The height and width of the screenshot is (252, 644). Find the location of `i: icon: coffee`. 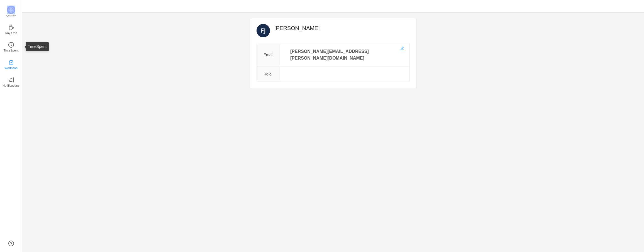

i: icon: coffee is located at coordinates (11, 27).